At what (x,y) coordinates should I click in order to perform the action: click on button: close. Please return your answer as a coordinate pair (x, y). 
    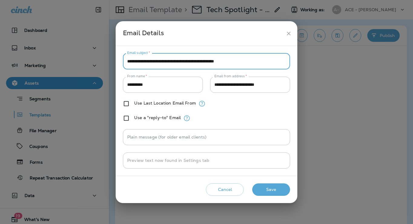
    Looking at the image, I should click on (288, 33).